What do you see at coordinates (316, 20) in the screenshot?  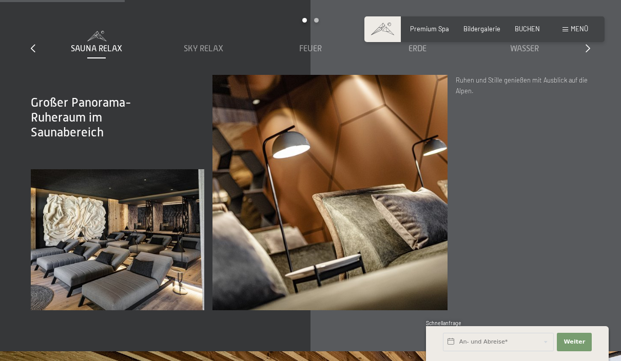 I see `div: Carousel Page 2` at bounding box center [316, 20].